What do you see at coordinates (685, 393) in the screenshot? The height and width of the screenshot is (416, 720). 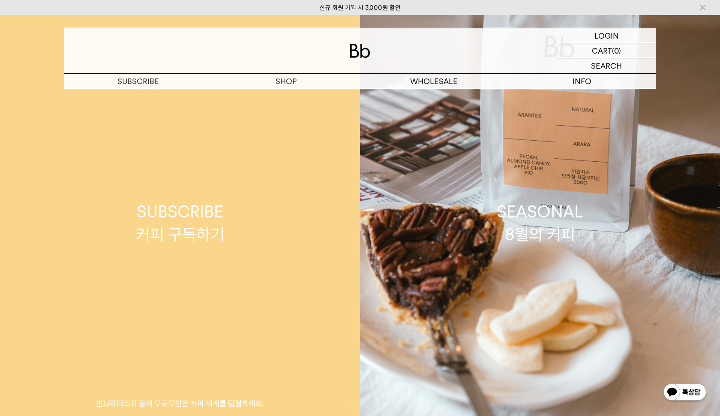 I see `img: 카카오톡 채널 1:1 채팅 버튼` at bounding box center [685, 393].